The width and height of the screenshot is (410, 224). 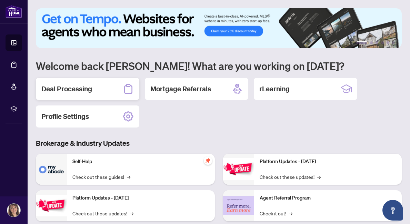 What do you see at coordinates (219, 143) in the screenshot?
I see `h3: Brokerage & Industry Updates` at bounding box center [219, 143].